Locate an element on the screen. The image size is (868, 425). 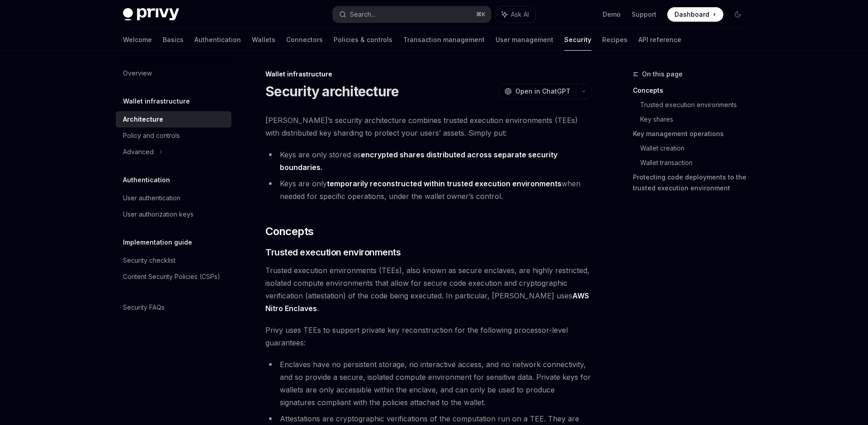
a: User authentication is located at coordinates (174, 198).